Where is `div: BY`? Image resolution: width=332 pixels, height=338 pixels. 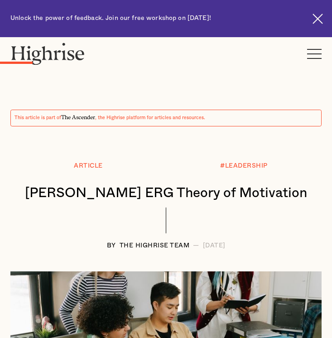 div: BY is located at coordinates (111, 246).